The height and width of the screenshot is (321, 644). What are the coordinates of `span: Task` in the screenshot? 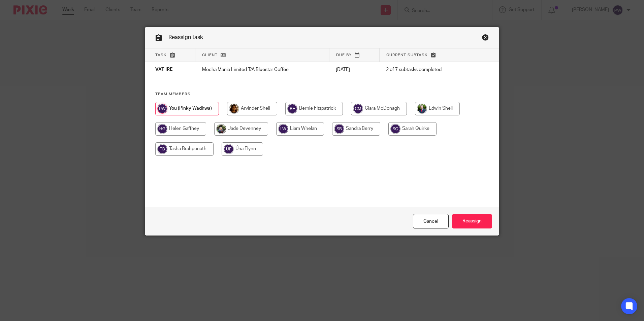 It's located at (161, 55).